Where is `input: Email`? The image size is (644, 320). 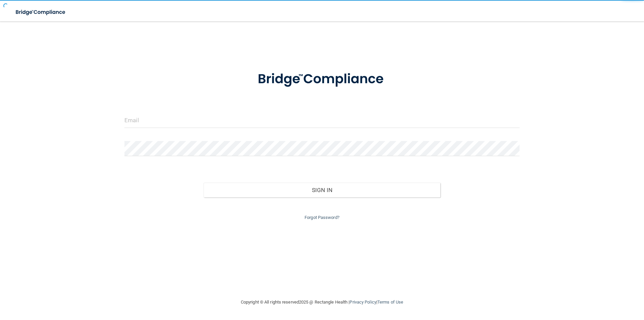 input: Email is located at coordinates (322, 120).